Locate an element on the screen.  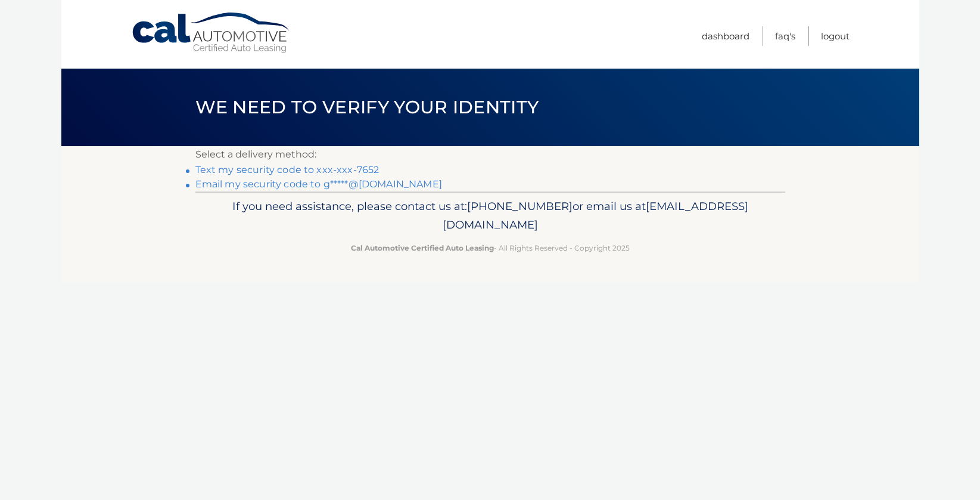
strong: Cal Automotive Certified Auto Leasing is located at coordinates (422, 247).